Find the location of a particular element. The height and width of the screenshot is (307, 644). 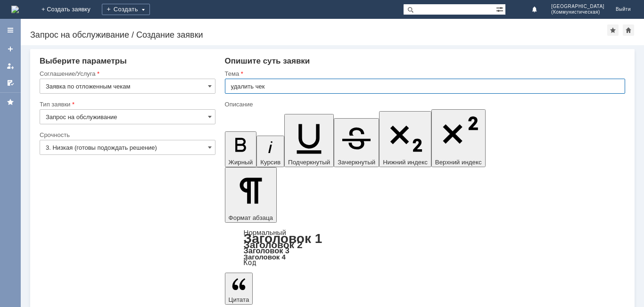

a: Нормальный is located at coordinates (265, 232).